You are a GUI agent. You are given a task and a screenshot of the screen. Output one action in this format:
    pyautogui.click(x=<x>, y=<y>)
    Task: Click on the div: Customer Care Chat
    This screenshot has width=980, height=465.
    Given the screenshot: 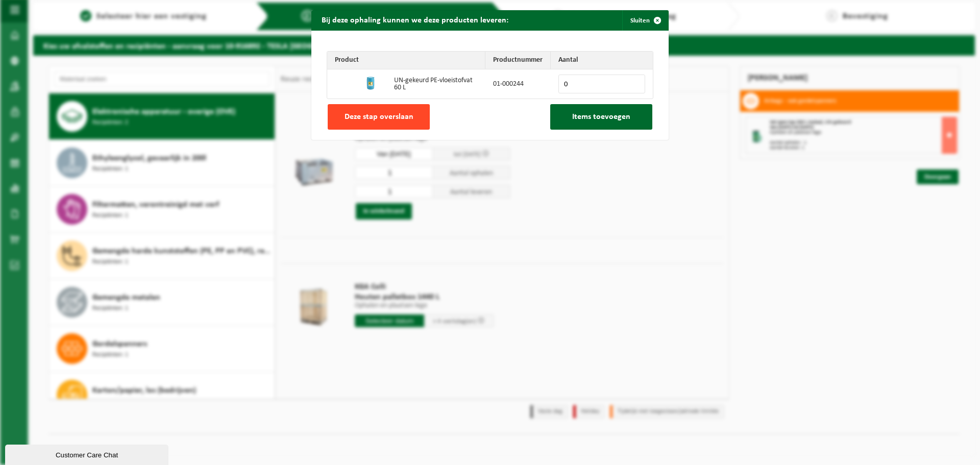 What is the action you would take?
    pyautogui.click(x=82, y=12)
    